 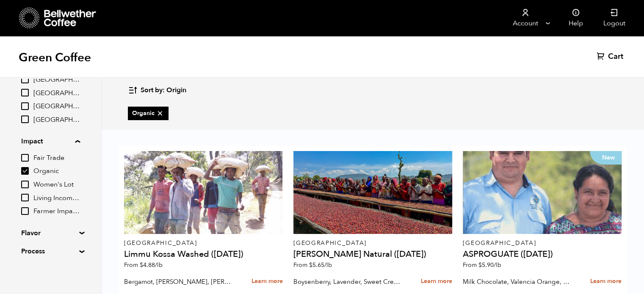 I want to click on p: Milk Chocolate, Valencia Orange, Agave, so click(x=516, y=281).